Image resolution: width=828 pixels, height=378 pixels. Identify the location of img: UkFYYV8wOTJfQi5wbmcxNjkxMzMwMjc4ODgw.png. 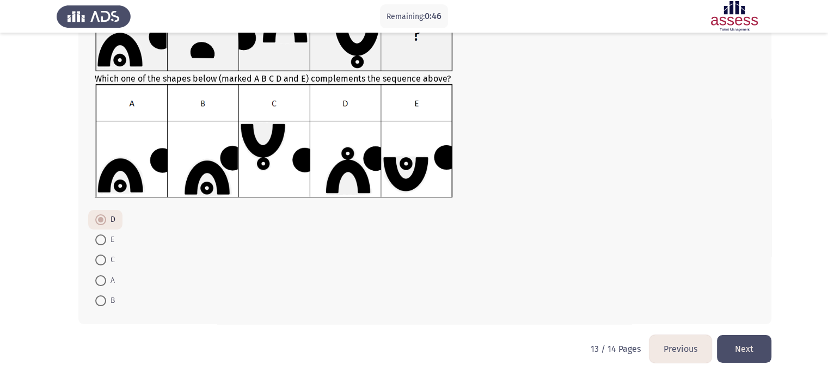
(273, 140).